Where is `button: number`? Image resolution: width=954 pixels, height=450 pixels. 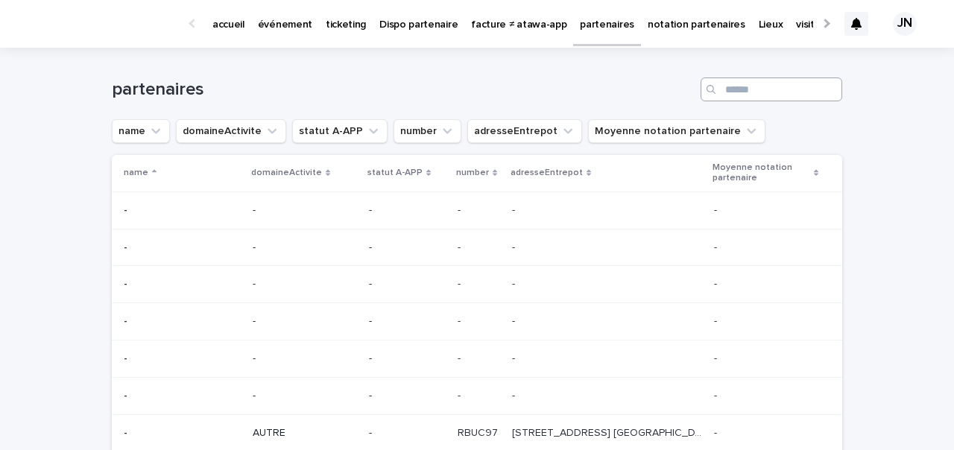
button: number is located at coordinates (427, 131).